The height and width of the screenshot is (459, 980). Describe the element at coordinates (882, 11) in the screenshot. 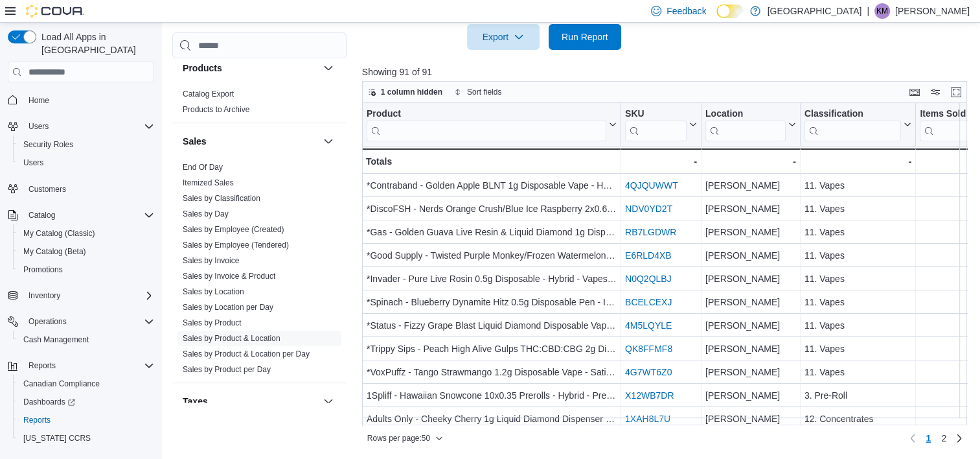

I see `div: Kevin McLeod` at that location.